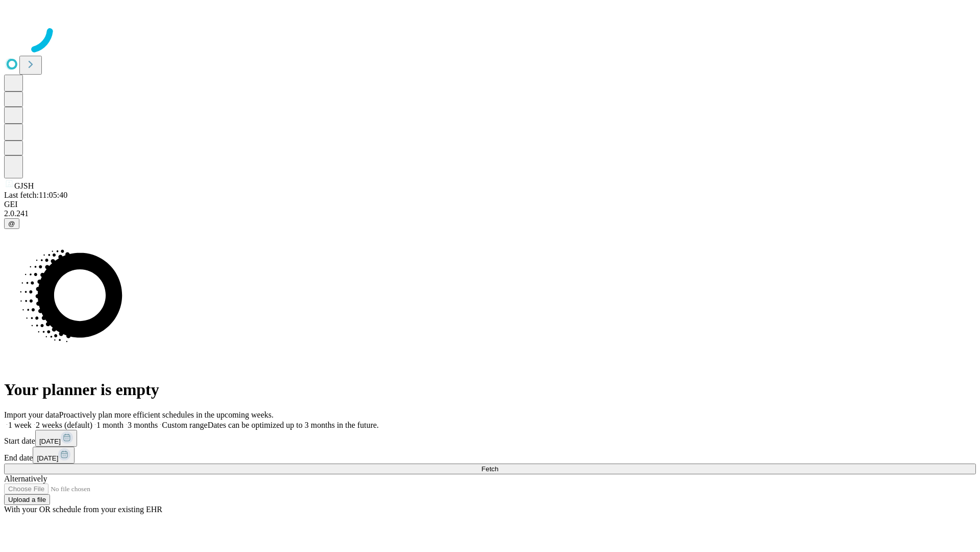 Image resolution: width=980 pixels, height=552 pixels. Describe the element at coordinates (490, 469) in the screenshot. I see `span: Fetch` at that location.